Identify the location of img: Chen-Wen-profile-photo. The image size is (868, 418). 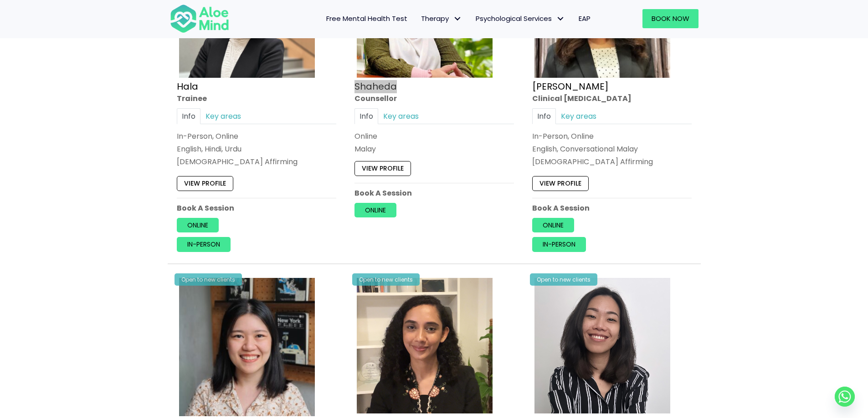
(247, 347).